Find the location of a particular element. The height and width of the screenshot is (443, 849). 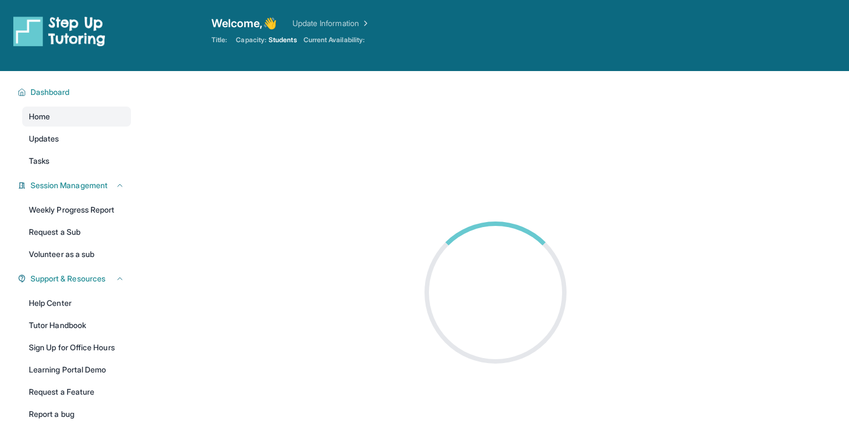

a: Update Information is located at coordinates (331, 23).